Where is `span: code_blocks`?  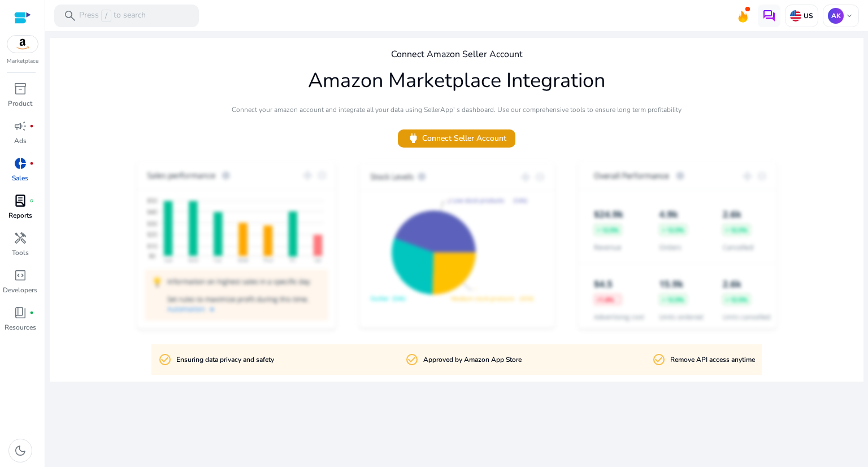 span: code_blocks is located at coordinates (20, 276).